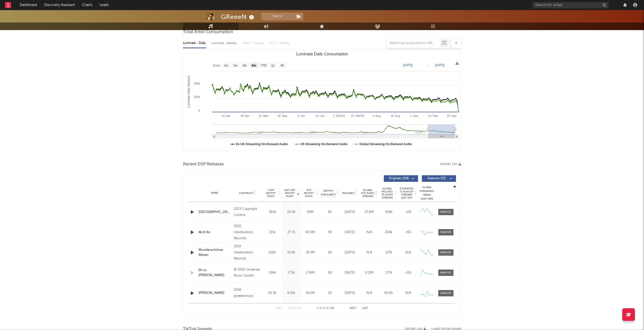 The height and width of the screenshot is (330, 644). What do you see at coordinates (376, 116) in the screenshot?
I see `text: 4. Aug` at bounding box center [376, 116].